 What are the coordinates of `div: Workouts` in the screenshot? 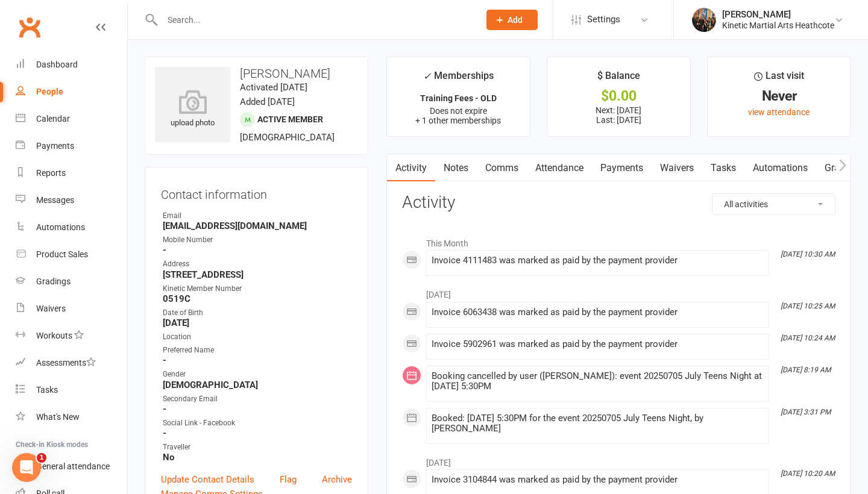 It's located at (54, 336).